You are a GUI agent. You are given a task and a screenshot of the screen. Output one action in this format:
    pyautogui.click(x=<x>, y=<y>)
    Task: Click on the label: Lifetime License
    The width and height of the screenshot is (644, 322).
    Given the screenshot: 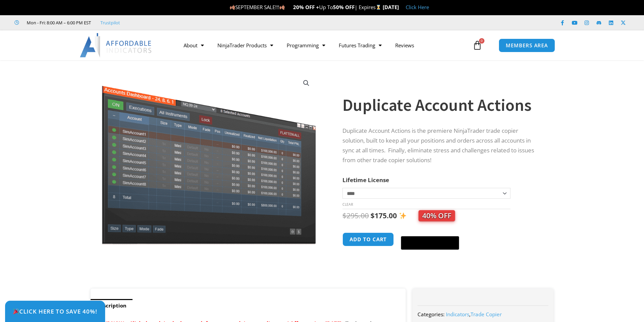 What is the action you would take?
    pyautogui.click(x=366, y=180)
    